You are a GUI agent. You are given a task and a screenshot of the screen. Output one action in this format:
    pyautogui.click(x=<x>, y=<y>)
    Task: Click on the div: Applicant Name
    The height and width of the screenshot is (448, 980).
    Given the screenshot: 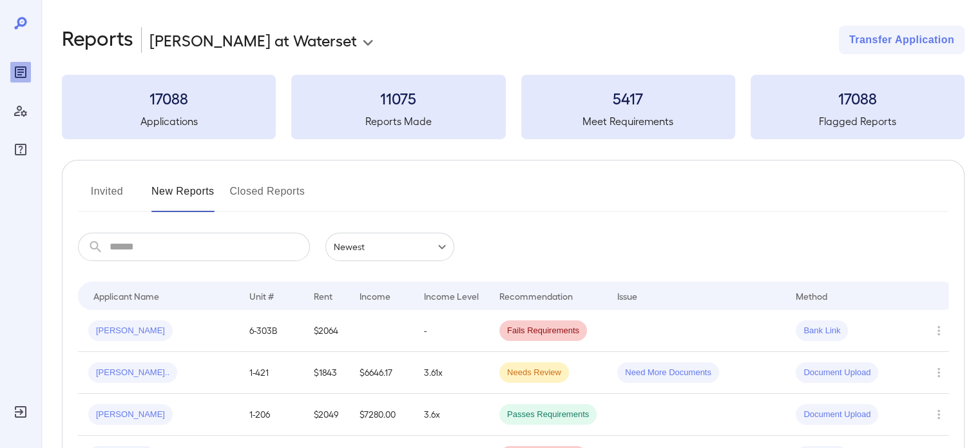 What is the action you would take?
    pyautogui.click(x=126, y=296)
    